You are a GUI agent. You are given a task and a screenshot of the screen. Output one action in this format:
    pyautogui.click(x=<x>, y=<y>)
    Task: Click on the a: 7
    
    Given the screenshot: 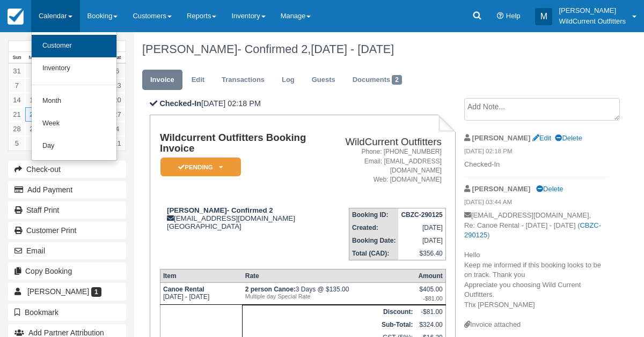 What is the action you would take?
    pyautogui.click(x=17, y=85)
    